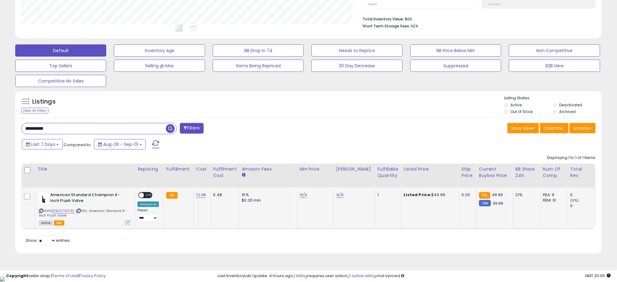  Describe the element at coordinates (414, 276) in the screenshot. I see `div: Last InventoryLab Update: 4 hours ago, requires user action, not synced.` at that location.